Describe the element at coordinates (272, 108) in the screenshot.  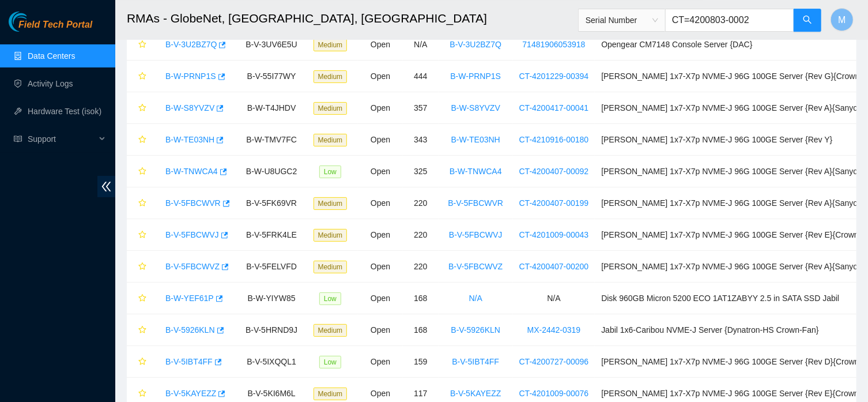
I see `td: B-W-T4JHDV` at that location.